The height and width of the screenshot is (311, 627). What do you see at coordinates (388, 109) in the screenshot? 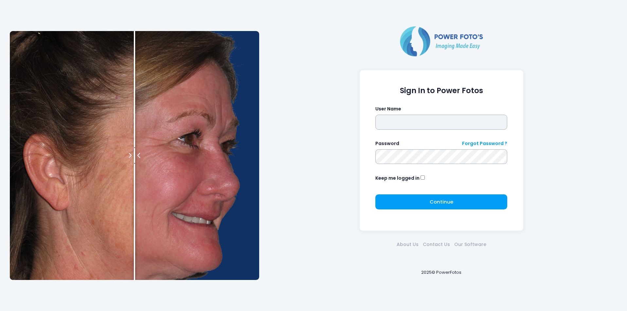
I see `label: User Name` at bounding box center [388, 109].